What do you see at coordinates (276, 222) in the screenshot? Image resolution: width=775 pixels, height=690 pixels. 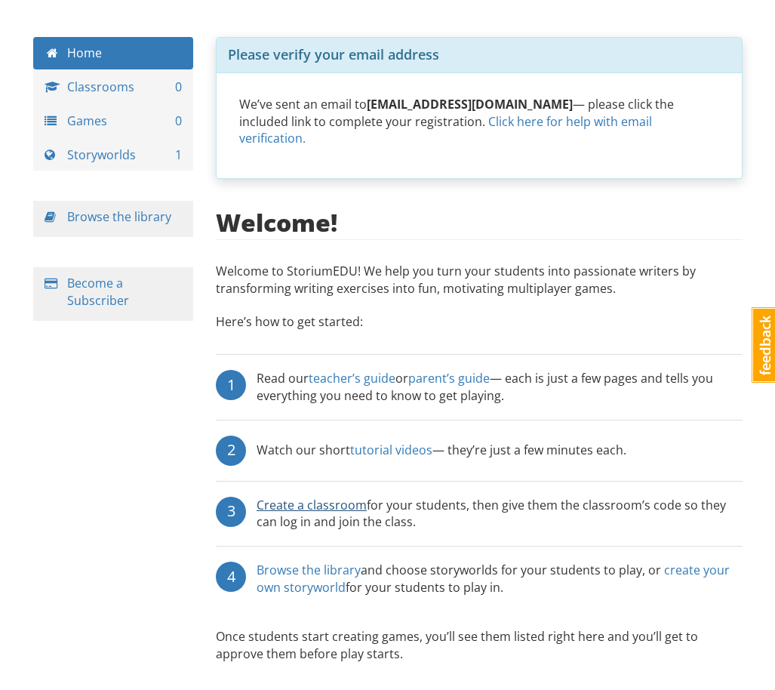 I see `h2: Welcome!` at bounding box center [276, 222].